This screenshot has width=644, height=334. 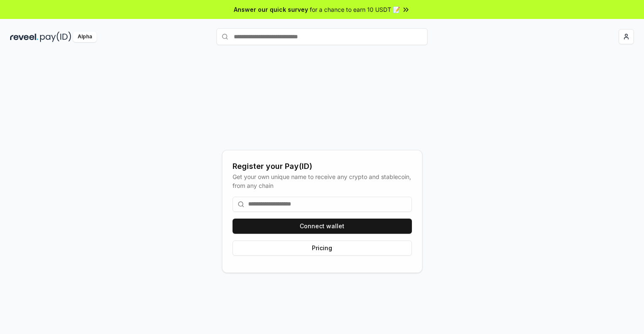 What do you see at coordinates (322, 226) in the screenshot?
I see `button: Connect wallet` at bounding box center [322, 226].